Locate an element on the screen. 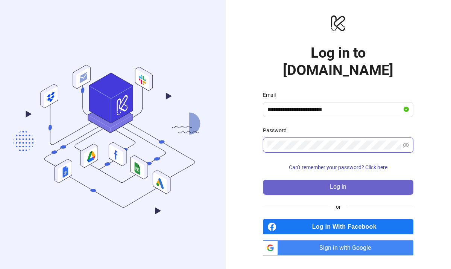 Image resolution: width=451 pixels, height=269 pixels. span: eye-invisible is located at coordinates (406, 145).